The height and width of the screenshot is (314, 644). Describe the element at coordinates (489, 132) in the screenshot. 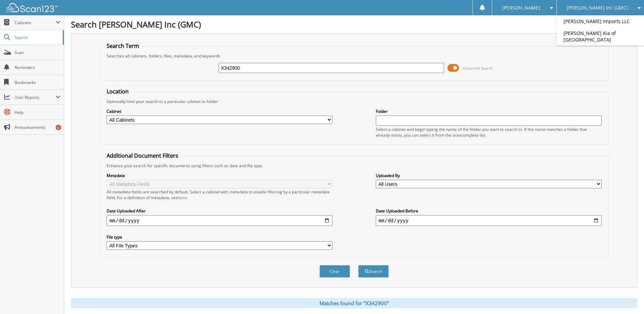

I see `div: Select a cabinet and begin typing the name of the folder you want to search in. If the name match...` at that location.